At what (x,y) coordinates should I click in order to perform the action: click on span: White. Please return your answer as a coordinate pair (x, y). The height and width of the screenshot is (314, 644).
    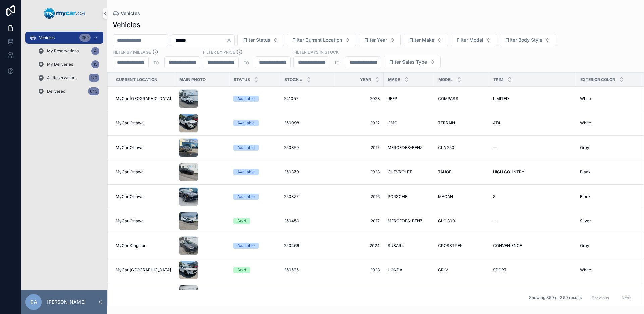
    Looking at the image, I should click on (585, 98).